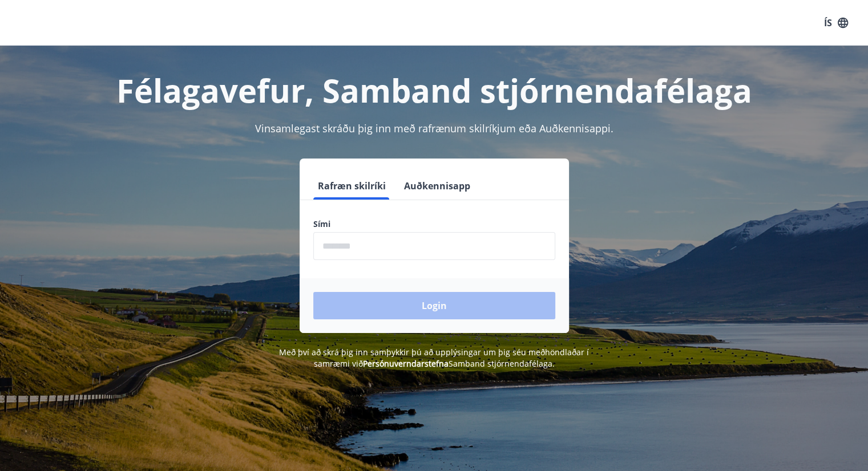  What do you see at coordinates (434, 357) in the screenshot?
I see `span: Með því að skrá þig inn samþykkir þú að upplýsingar um þig séu meðhöndlaðar í samræmi við Samband...` at bounding box center [434, 357].